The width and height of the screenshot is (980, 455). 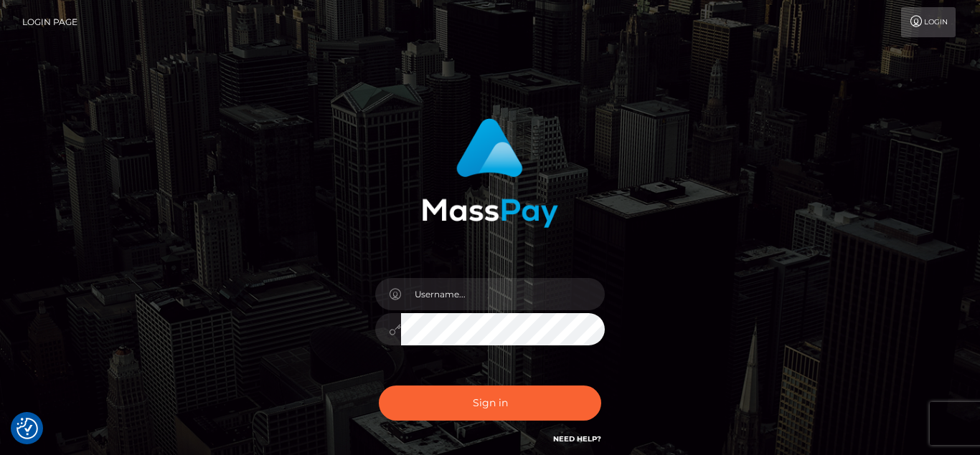 I want to click on img: Revisit consent button, so click(x=27, y=429).